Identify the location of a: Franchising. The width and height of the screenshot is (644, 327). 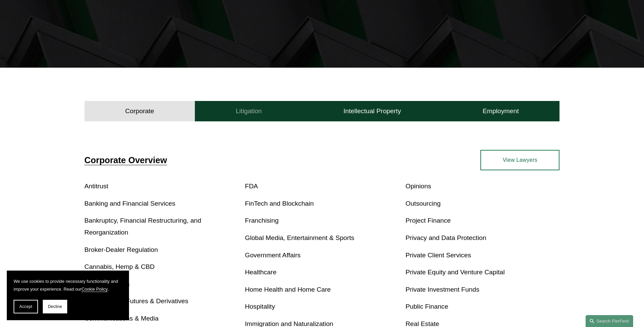
(262, 220).